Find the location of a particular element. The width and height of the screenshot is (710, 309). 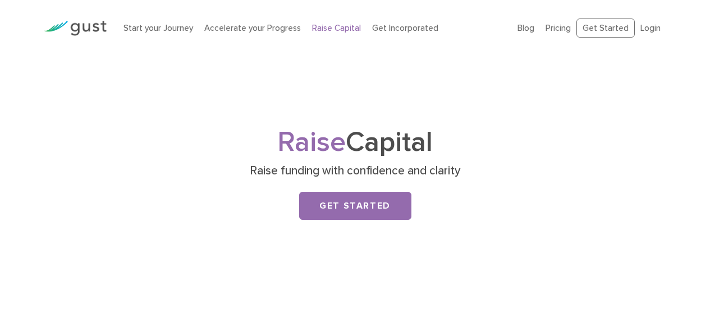

img: Gust Logo is located at coordinates (75, 28).